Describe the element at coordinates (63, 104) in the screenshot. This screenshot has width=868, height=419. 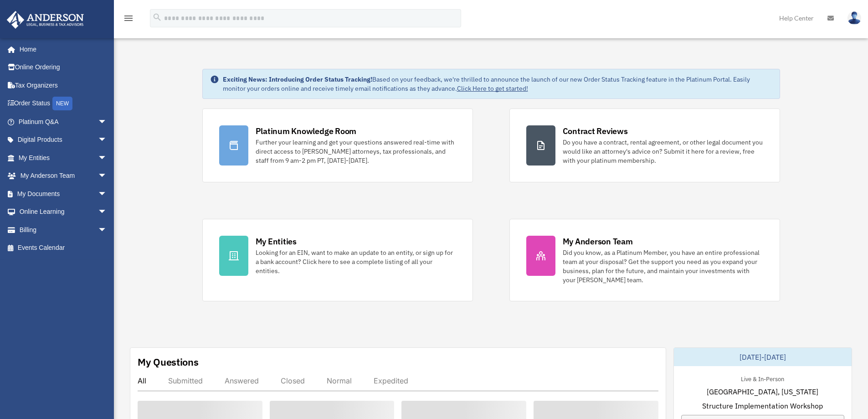
I see `a: Order StatusNEW` at that location.